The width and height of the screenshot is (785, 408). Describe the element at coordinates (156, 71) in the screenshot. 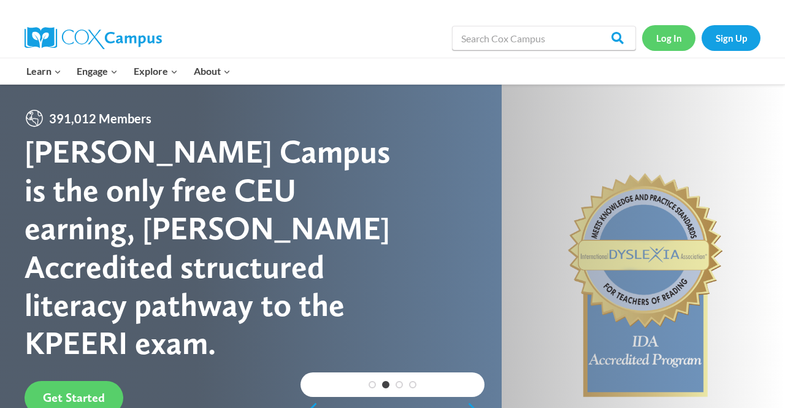

I see `button: Child menu of Explore` at that location.